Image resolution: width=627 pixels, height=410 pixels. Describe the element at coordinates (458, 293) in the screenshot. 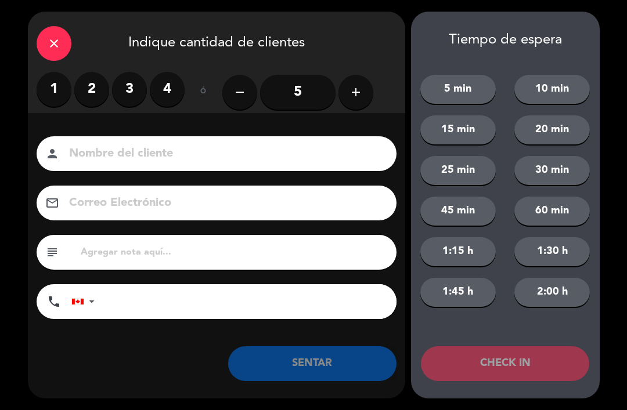

I see `button: 1:45 h` at that location.